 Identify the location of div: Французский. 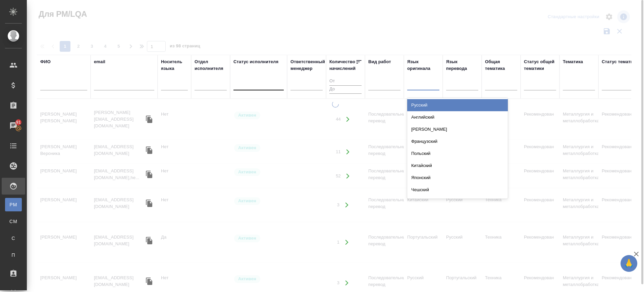
(458, 141).